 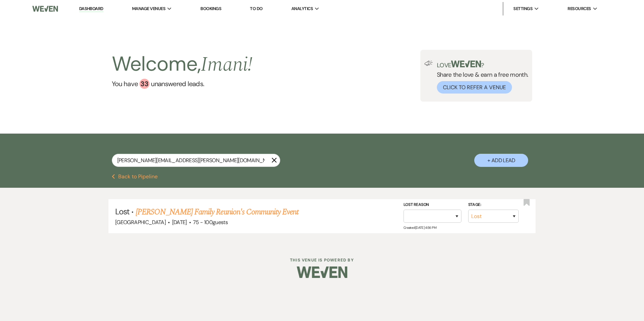 What do you see at coordinates (135, 177) in the screenshot?
I see `button: Back to Pipeline` at bounding box center [135, 177].